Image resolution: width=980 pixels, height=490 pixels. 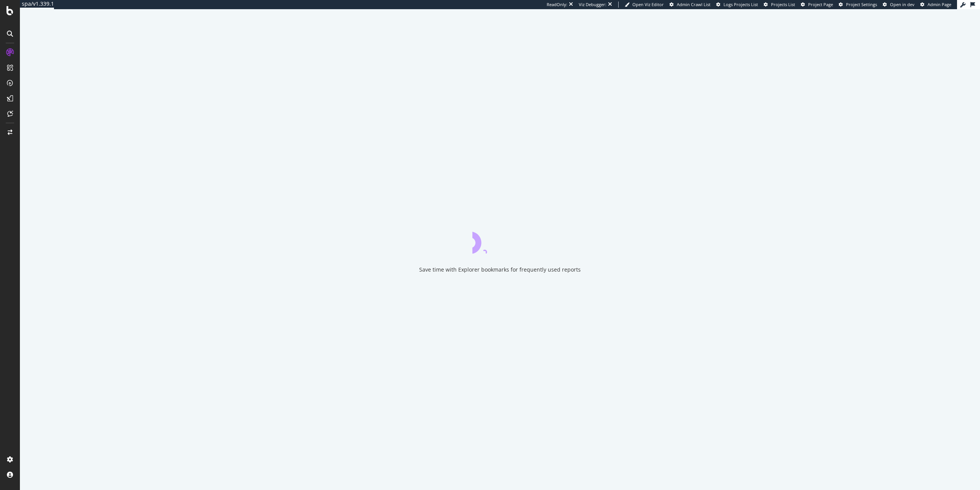 I want to click on span: Projects List, so click(x=782, y=4).